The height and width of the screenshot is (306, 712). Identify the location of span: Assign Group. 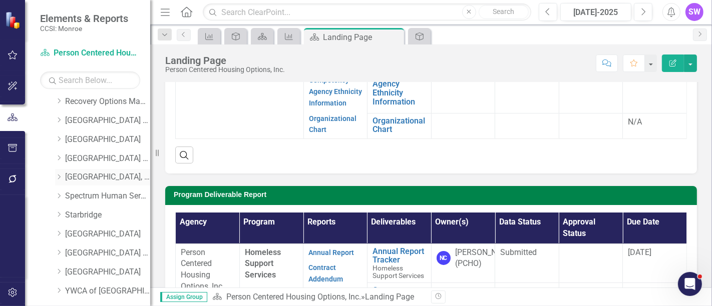
(184, 297).